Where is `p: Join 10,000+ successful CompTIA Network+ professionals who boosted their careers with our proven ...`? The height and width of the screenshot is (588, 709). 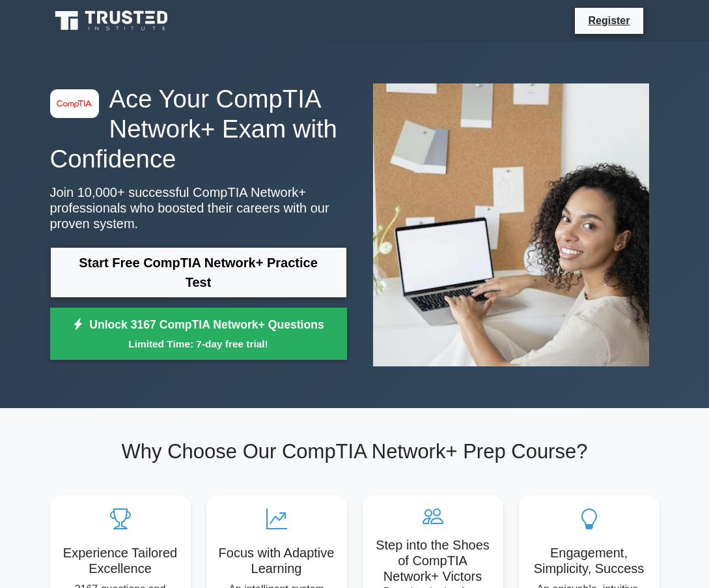
p: Join 10,000+ successful CompTIA Network+ professionals who boosted their careers with our proven ... is located at coordinates (198, 208).